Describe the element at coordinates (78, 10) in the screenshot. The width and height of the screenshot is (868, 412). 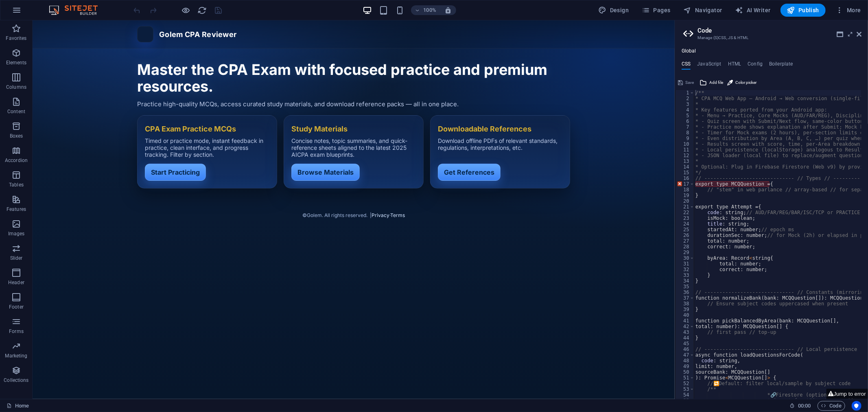
I see `img: Editor Logo` at that location.